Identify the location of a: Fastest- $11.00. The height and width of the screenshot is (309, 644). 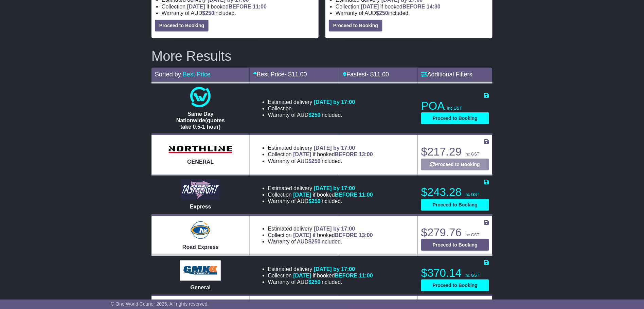
(366, 75).